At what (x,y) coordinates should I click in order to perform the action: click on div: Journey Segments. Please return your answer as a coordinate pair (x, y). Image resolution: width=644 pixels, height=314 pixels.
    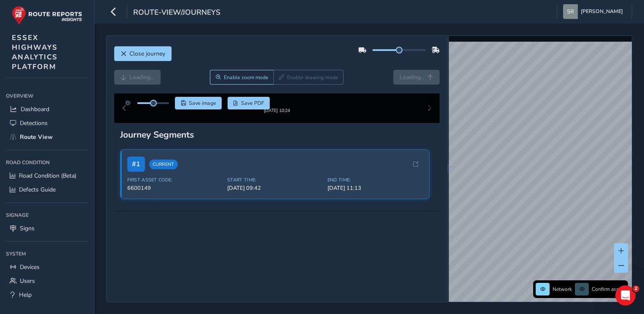
    Looking at the image, I should click on (277, 135).